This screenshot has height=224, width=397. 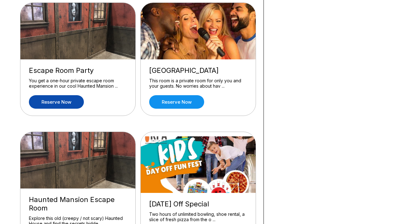 What do you see at coordinates (78, 31) in the screenshot?
I see `img: Escape Room Party` at bounding box center [78, 31].